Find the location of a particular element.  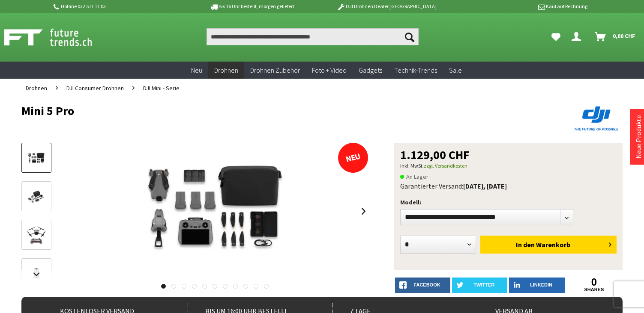

a: Foto + Video is located at coordinates (329, 70).